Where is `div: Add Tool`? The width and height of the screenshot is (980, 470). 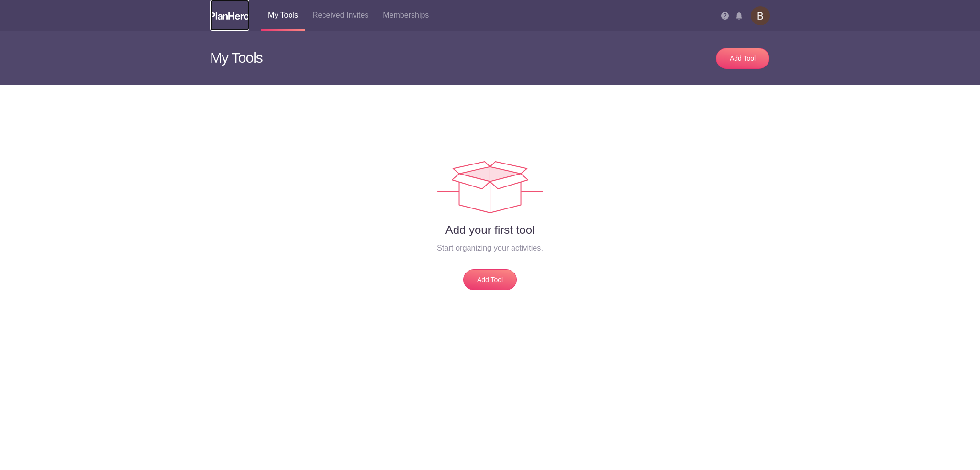
div: Add Tool is located at coordinates (742, 59).